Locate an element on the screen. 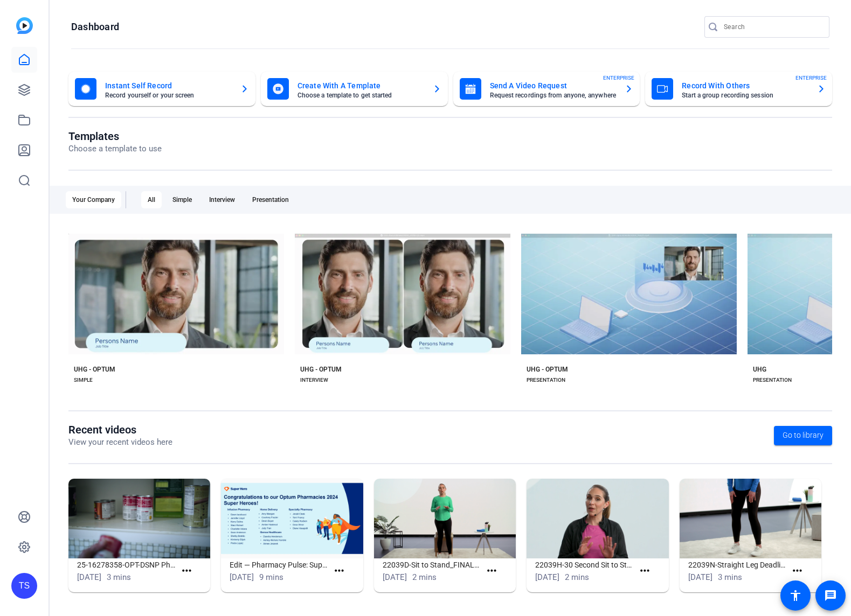  p: Choose a template to use is located at coordinates (115, 149).